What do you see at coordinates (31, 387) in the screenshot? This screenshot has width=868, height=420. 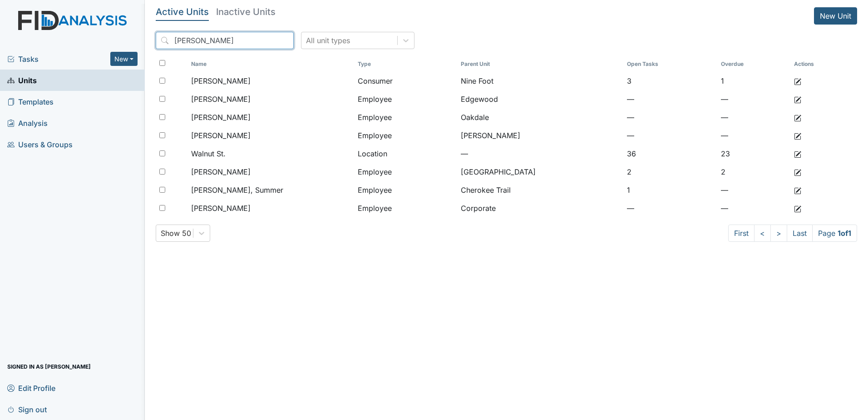 I see `span: Edit Profile` at bounding box center [31, 387].